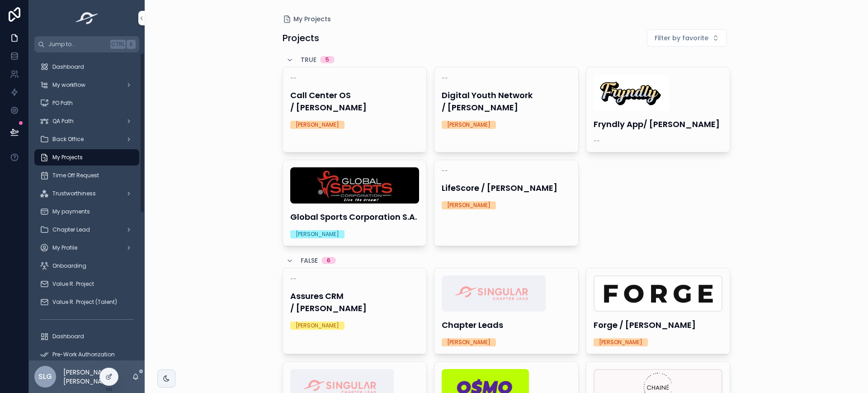 This screenshot has width=868, height=393. What do you see at coordinates (63, 121) in the screenshot?
I see `span: QA Path` at bounding box center [63, 121].